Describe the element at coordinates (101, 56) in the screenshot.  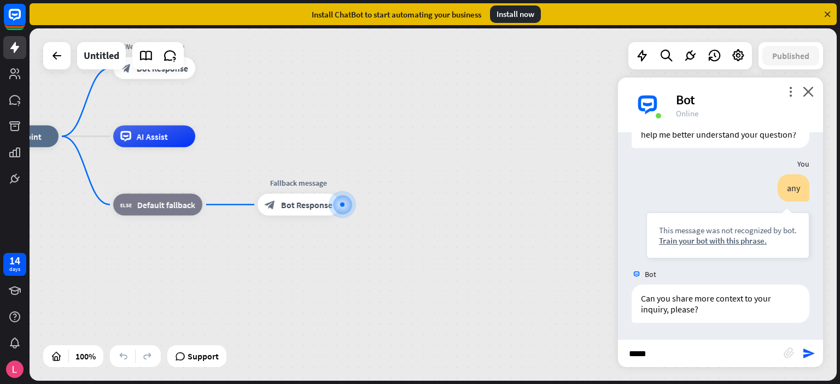
I see `div: Untitled` at that location.